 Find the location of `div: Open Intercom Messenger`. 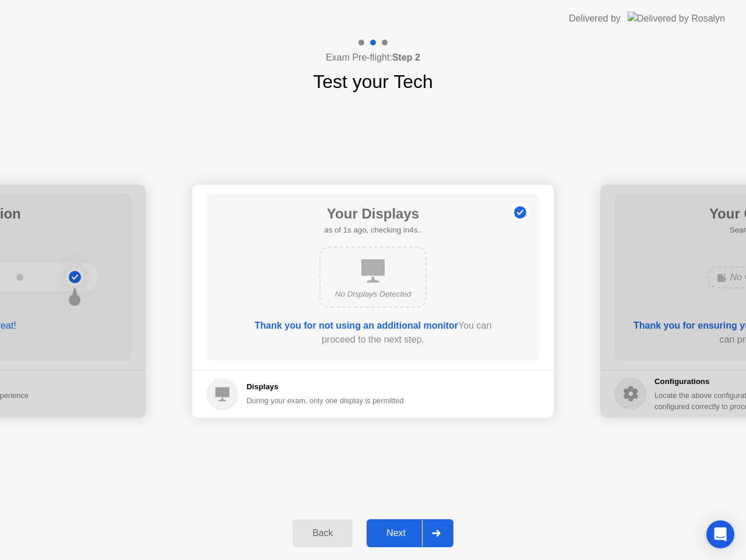

div: Open Intercom Messenger is located at coordinates (720, 534).